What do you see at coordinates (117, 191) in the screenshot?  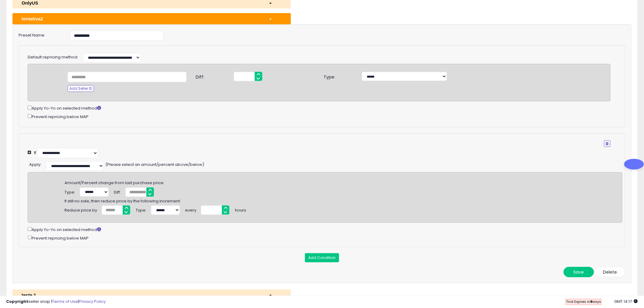 I see `div: Diff:` at bounding box center [117, 191].